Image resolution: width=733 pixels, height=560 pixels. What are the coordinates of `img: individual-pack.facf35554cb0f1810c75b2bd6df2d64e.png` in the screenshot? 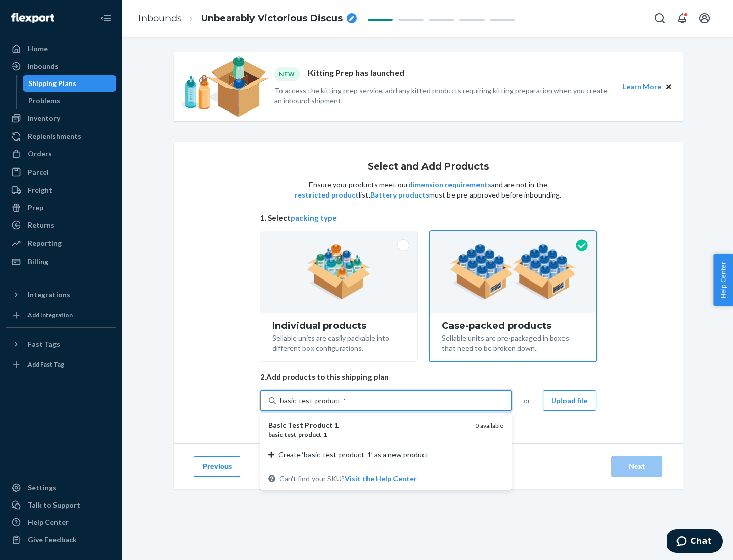 It's located at (339, 272).